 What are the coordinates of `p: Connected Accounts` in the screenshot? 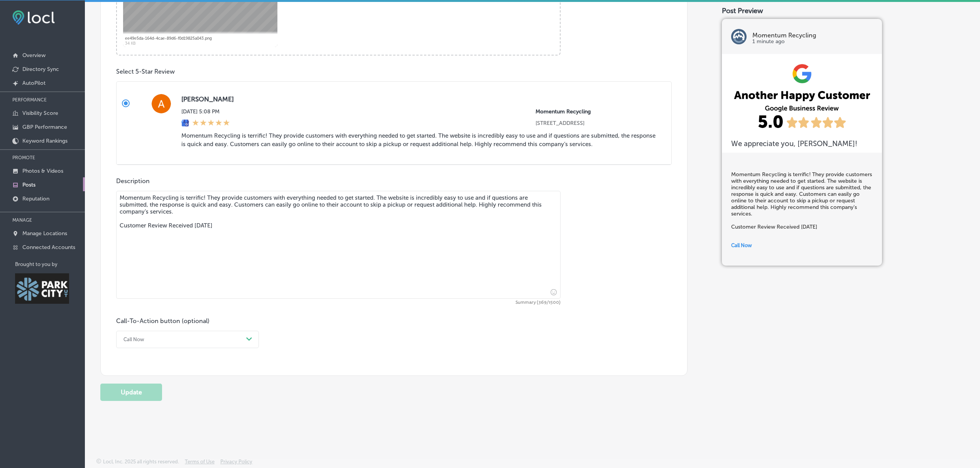 It's located at (48, 247).